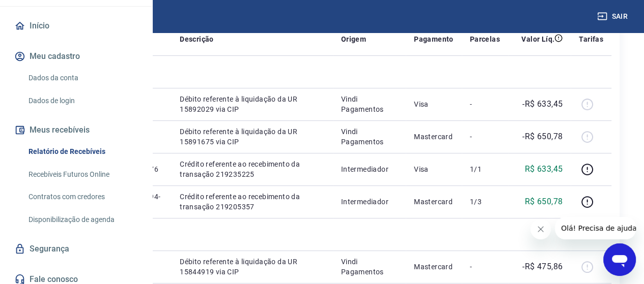 The width and height of the screenshot is (644, 284). I want to click on p: 1/3, so click(485, 202).